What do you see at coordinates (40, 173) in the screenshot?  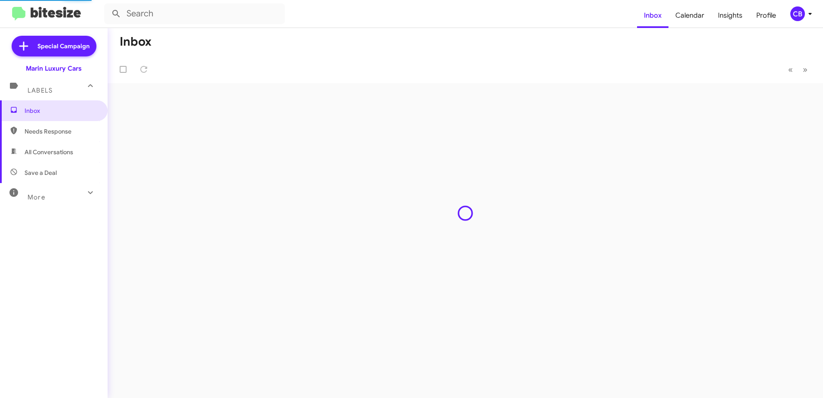 I see `span: Save a Deal` at bounding box center [40, 173].